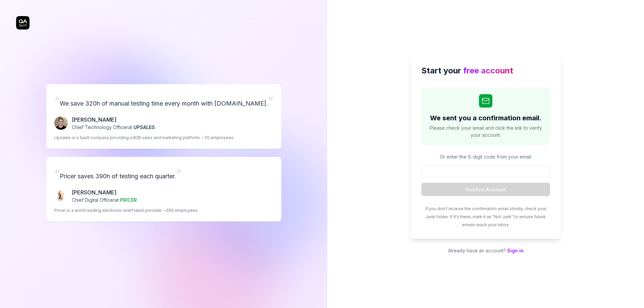  I want to click on p: Chief Digital Officer at, so click(105, 200).